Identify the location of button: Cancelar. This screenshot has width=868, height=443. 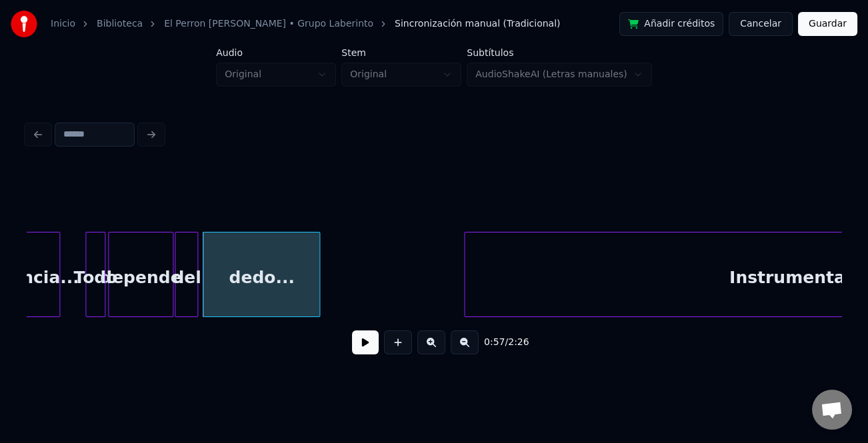
(760, 24).